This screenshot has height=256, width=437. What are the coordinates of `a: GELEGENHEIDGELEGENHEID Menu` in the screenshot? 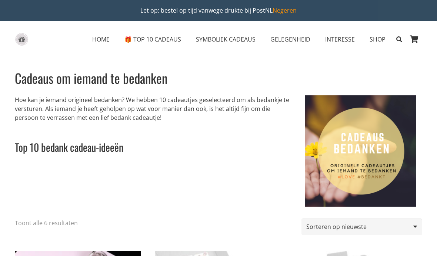 It's located at (290, 39).